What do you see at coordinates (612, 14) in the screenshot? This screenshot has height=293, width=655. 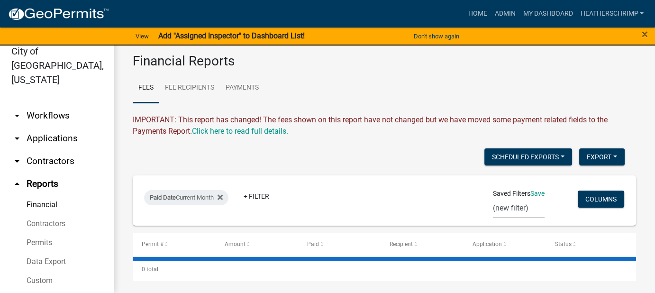 I see `a: heatherschrimp` at bounding box center [612, 14].